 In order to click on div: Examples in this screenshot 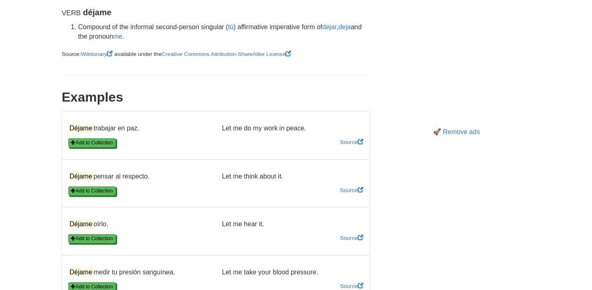, I will do `click(216, 97)`.